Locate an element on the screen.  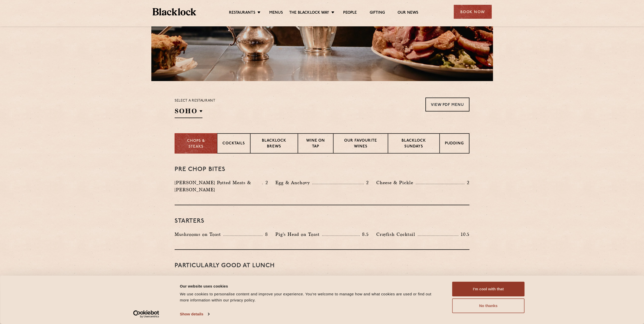
img: BL_Textured_Logo-footer-cropped.svg is located at coordinates (175, 11).